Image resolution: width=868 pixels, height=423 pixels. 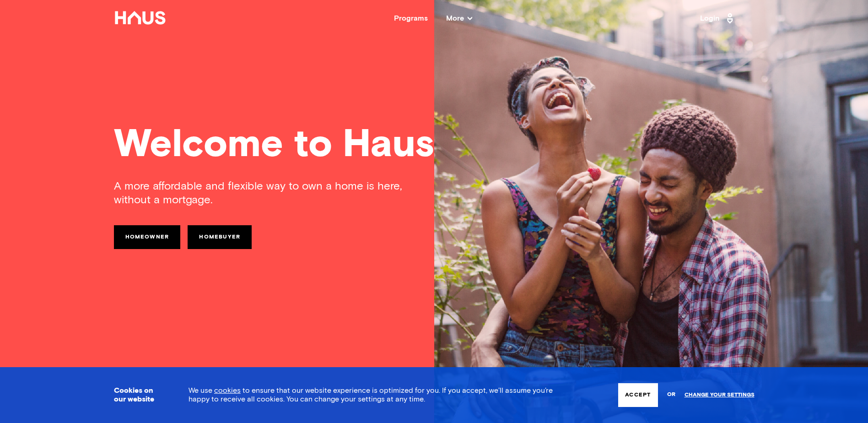 I want to click on span: or, so click(x=671, y=395).